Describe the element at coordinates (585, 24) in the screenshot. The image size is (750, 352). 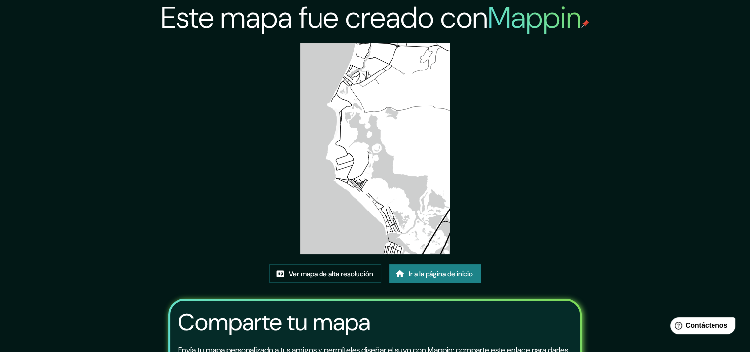
I see `img: pin de mapeo` at that location.